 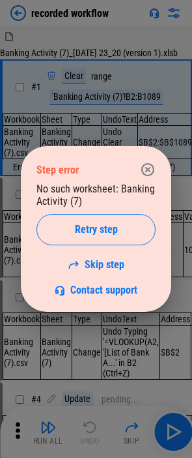 What do you see at coordinates (104, 290) in the screenshot?
I see `span: Contact support` at bounding box center [104, 290].